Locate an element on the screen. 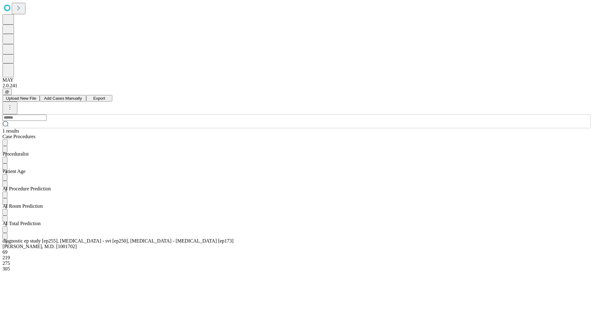 This screenshot has height=336, width=593. span: Time-out to extubation/pocket closure is located at coordinates (27, 188).